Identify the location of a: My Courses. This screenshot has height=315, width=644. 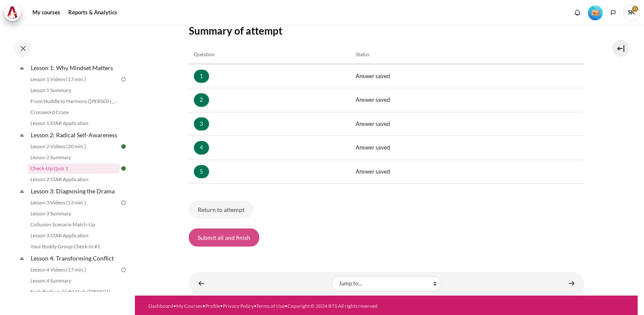
(189, 306).